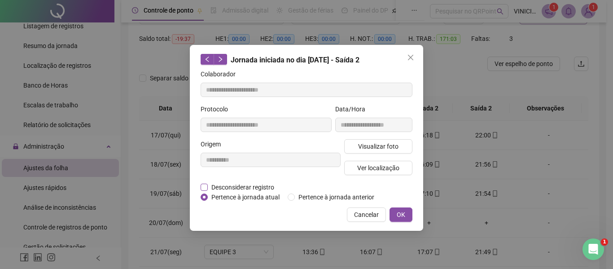 This screenshot has height=269, width=613. What do you see at coordinates (379, 168) in the screenshot?
I see `button: Ver localização` at bounding box center [379, 168].